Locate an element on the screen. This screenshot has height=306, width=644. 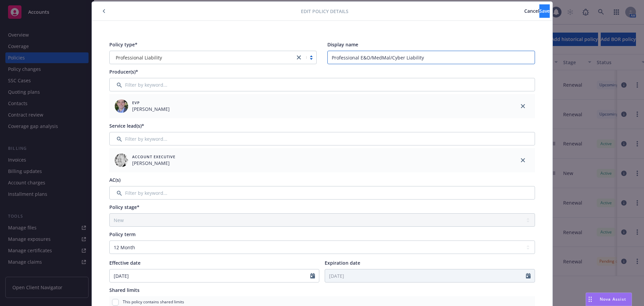
span: Shared limits is located at coordinates (125, 290).